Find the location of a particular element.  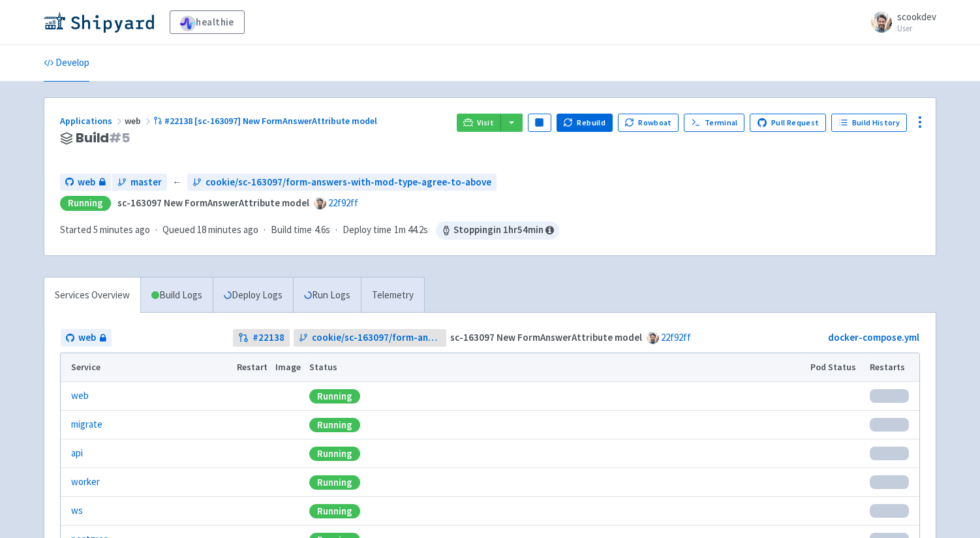

a: Telemetry is located at coordinates (392, 295).